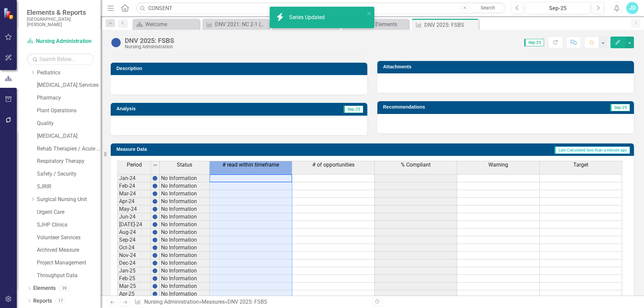 This screenshot has height=308, width=644. What do you see at coordinates (9, 14) in the screenshot?
I see `img: ClearPoint Strategy` at bounding box center [9, 14].